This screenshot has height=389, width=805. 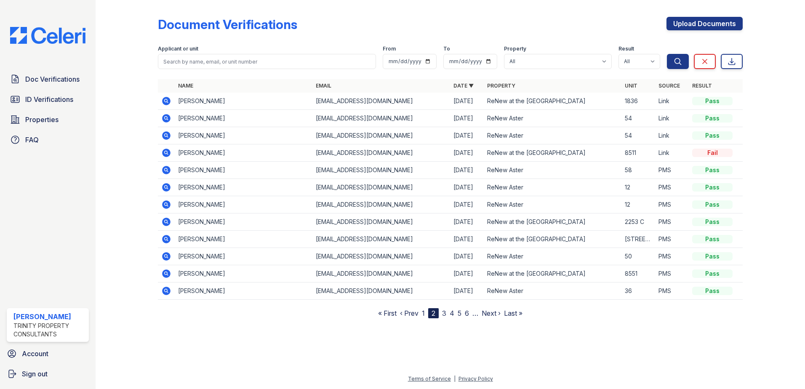 What do you see at coordinates (638, 205) in the screenshot?
I see `td: 12` at bounding box center [638, 205].